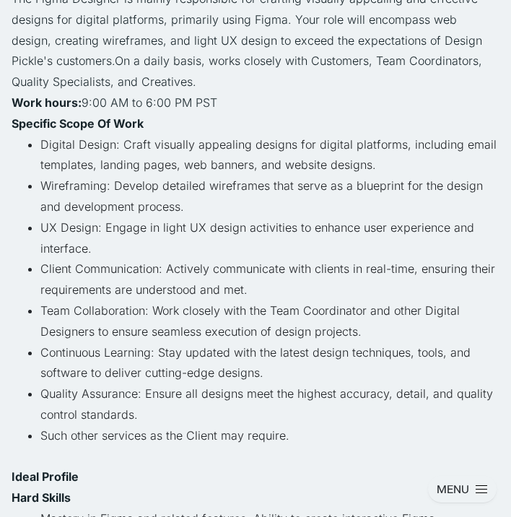 This screenshot has width=511, height=517. What do you see at coordinates (77, 123) in the screenshot?
I see `strong: Specific Scope Of Work` at bounding box center [77, 123].